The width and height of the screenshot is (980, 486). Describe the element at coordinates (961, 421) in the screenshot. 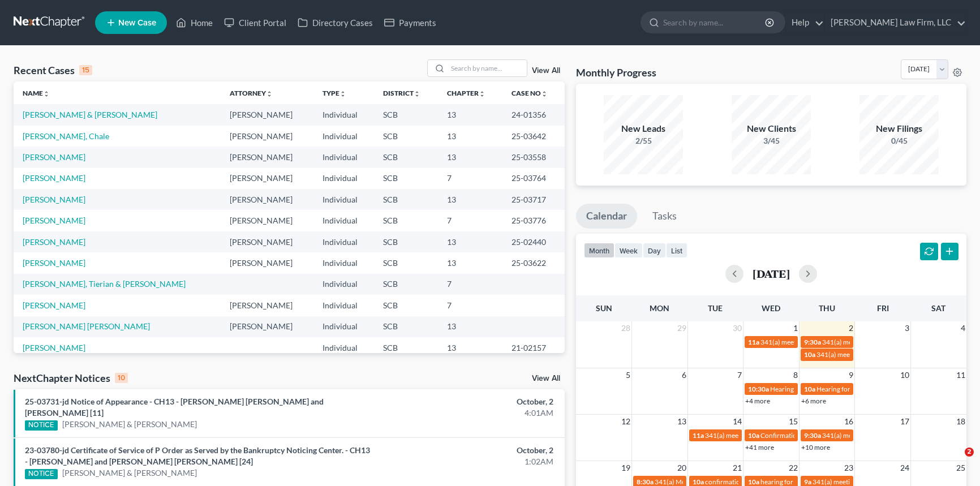

I see `span: 18` at that location.